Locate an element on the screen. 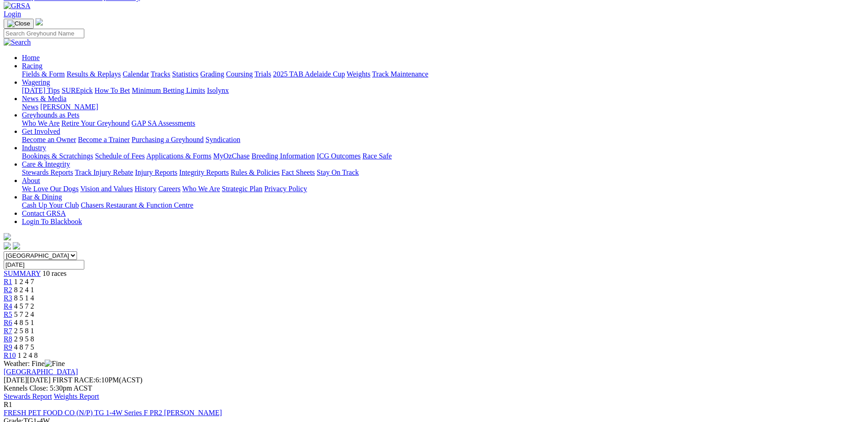 Image resolution: width=868 pixels, height=422 pixels. img: Fine is located at coordinates (55, 364).